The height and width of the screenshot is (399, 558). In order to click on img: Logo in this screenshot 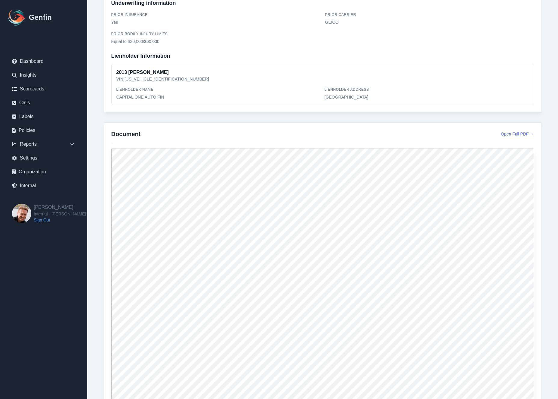, I will do `click(17, 17)`.